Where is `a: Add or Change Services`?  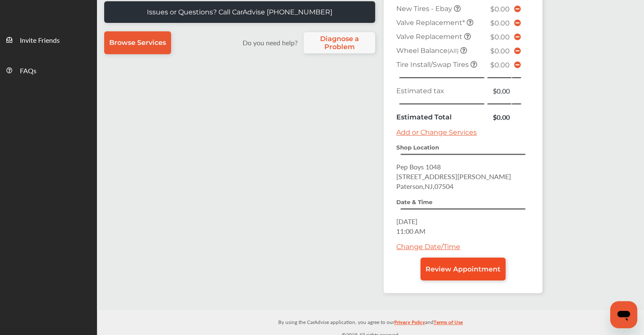
a: Add or Change Services is located at coordinates (436, 132).